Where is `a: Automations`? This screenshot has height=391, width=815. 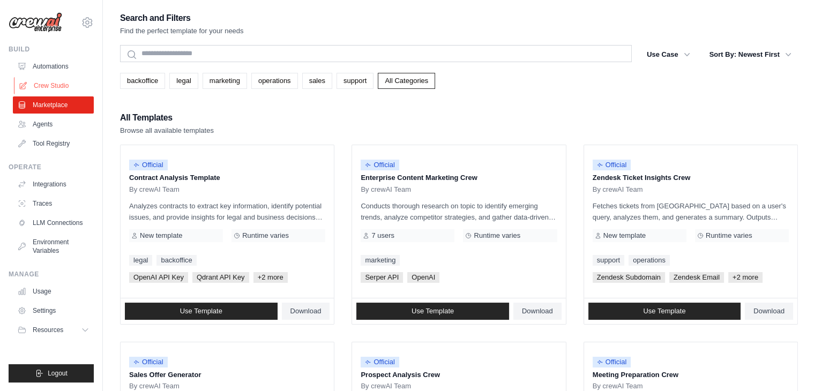 a: Automations is located at coordinates (53, 66).